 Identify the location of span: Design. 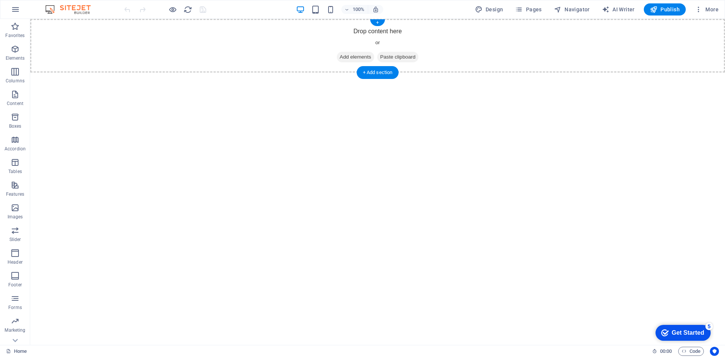
(489, 9).